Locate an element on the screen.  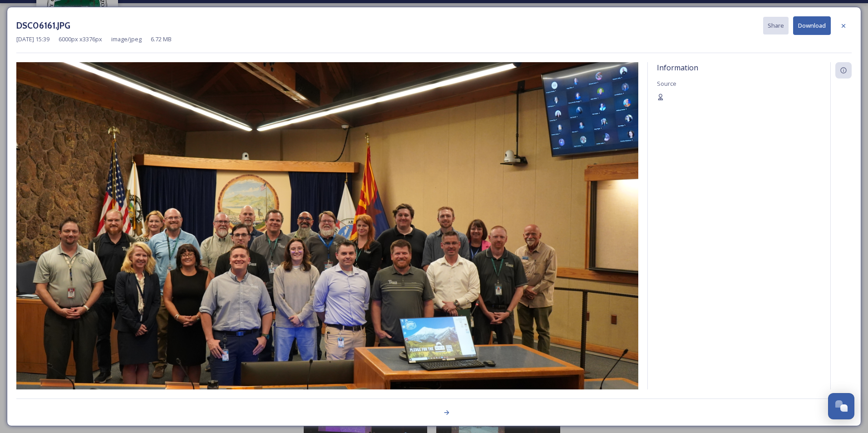
span: Information is located at coordinates (677, 68).